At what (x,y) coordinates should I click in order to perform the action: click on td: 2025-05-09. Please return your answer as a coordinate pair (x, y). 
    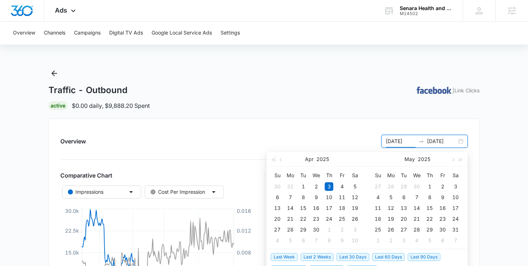
    Looking at the image, I should click on (342, 240).